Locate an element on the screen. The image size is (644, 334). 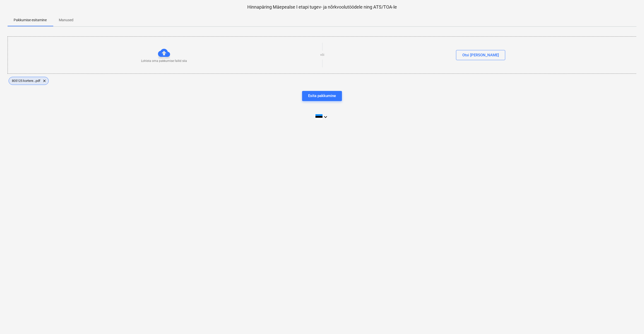
p: või is located at coordinates (322, 55).